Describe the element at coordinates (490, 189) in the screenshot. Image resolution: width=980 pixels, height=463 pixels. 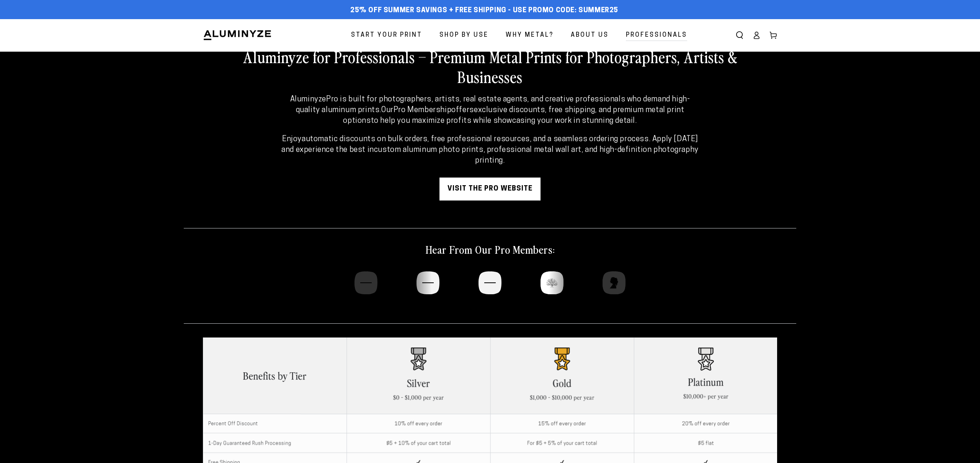
I see `a: visit the pro website` at that location.